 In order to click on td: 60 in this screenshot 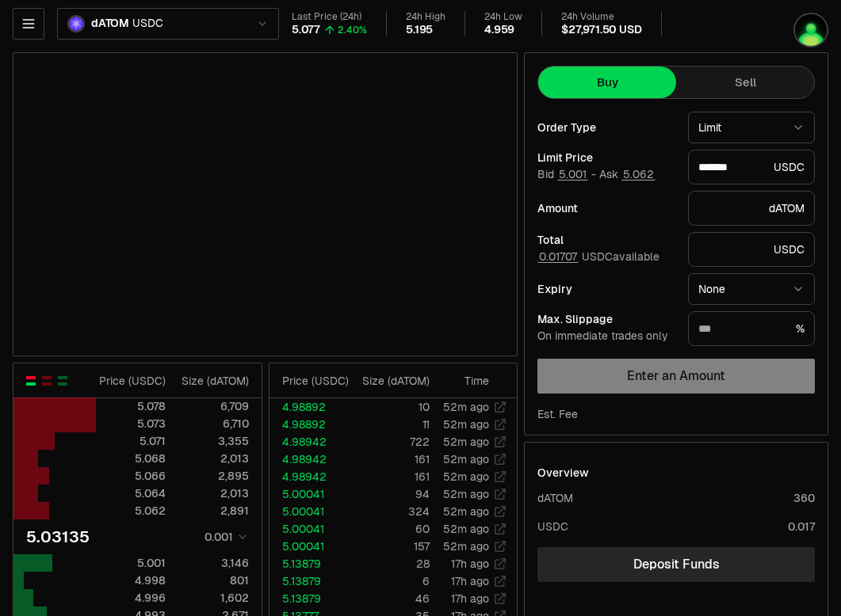, I will do `click(390, 529)`.